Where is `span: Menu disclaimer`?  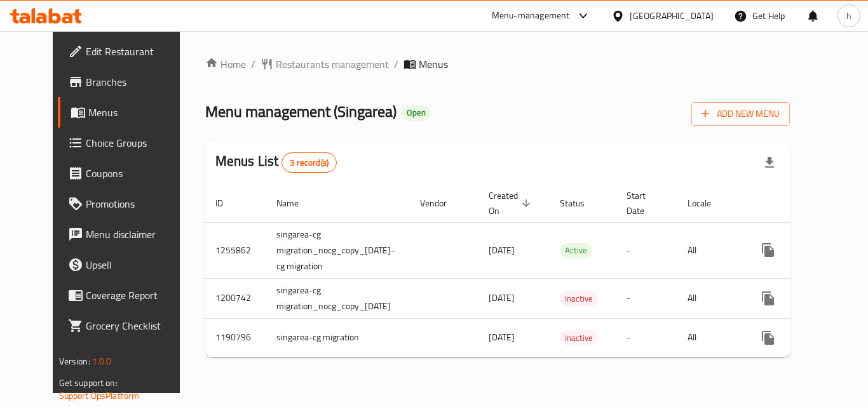
span: Menu disclaimer is located at coordinates (137, 235).